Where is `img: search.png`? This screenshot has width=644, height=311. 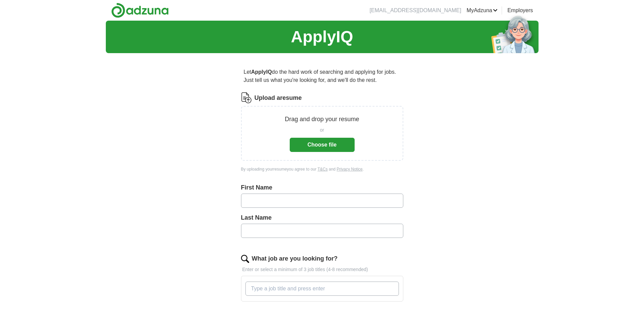
img: search.png is located at coordinates (245, 259).